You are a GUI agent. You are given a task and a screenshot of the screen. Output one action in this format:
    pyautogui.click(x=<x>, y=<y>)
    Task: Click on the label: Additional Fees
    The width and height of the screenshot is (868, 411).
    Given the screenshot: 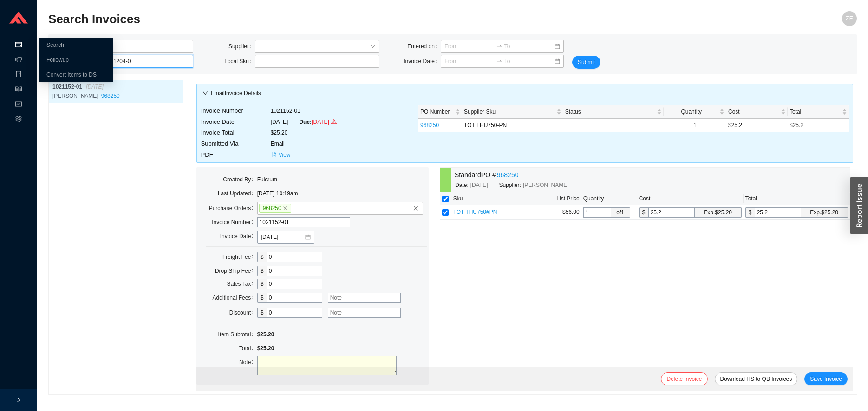 What is the action you would take?
    pyautogui.click(x=235, y=298)
    